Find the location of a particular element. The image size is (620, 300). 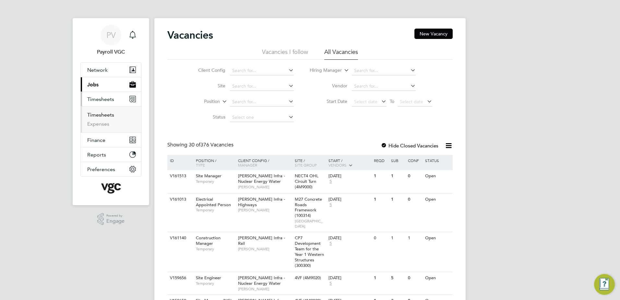

span: Jobs is located at coordinates (93, 84).